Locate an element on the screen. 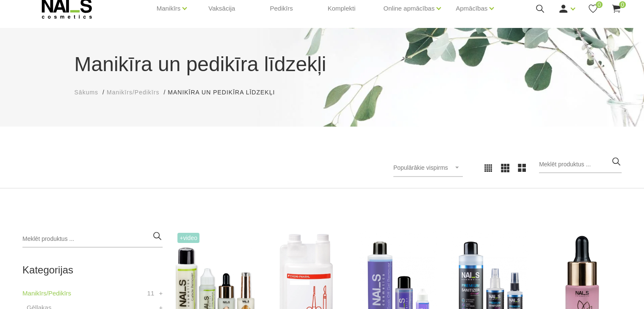 Image resolution: width=644 pixels, height=309 pixels. span: Sākums is located at coordinates (87, 93).